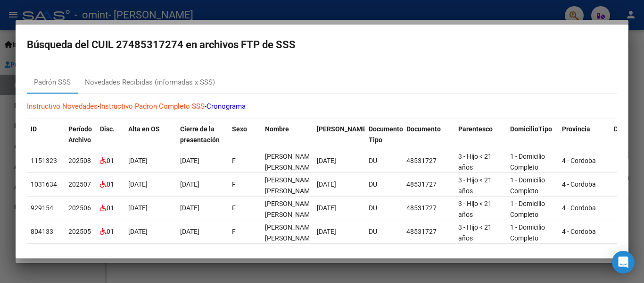 The width and height of the screenshot is (644, 283). What do you see at coordinates (424, 129) in the screenshot?
I see `span: Documento` at bounding box center [424, 129].